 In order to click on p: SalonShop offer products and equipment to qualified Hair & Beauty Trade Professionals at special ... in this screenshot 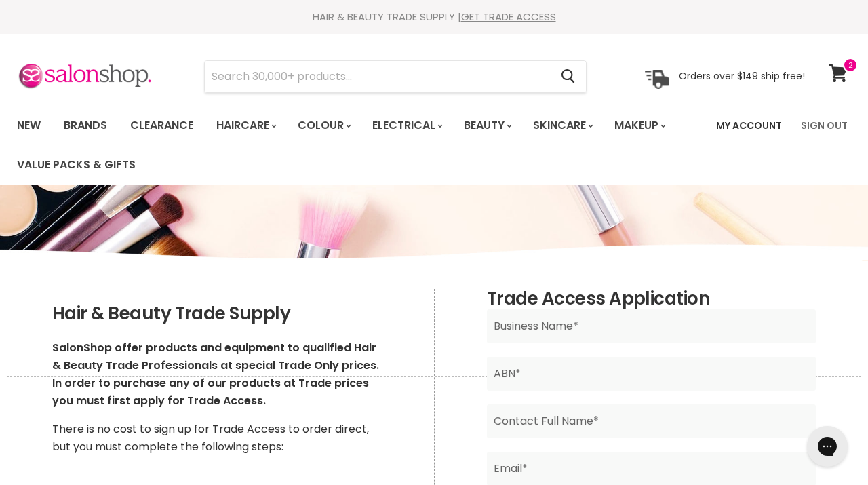, I will do `click(217, 374)`.